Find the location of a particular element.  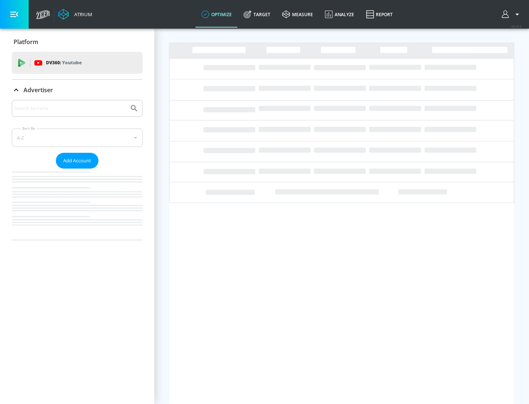

button: Add Account is located at coordinates (77, 161).